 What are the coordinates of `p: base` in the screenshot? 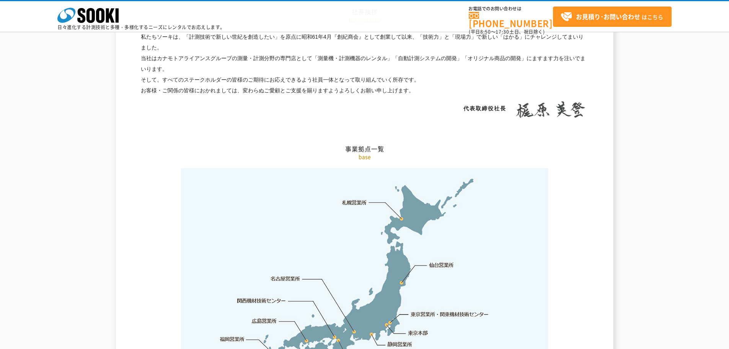 It's located at (365, 157).